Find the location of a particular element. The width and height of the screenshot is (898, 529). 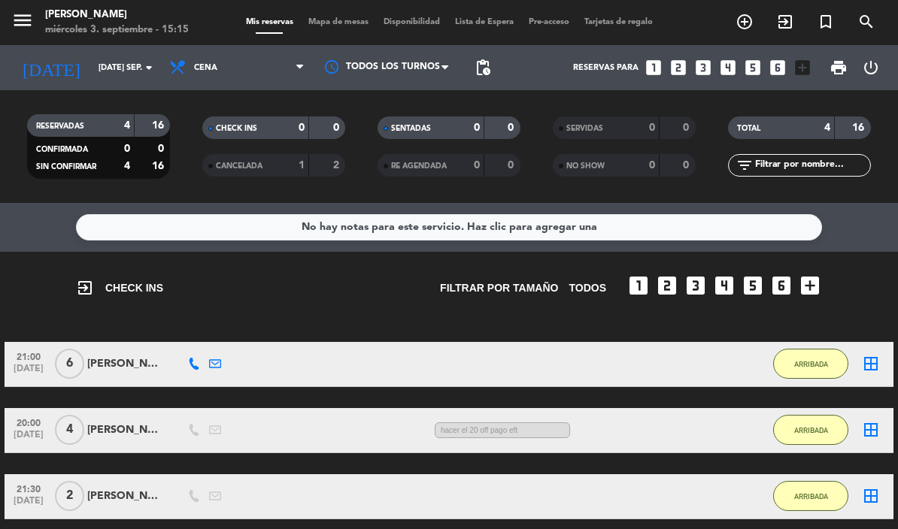

strong: 2 is located at coordinates (338, 165).